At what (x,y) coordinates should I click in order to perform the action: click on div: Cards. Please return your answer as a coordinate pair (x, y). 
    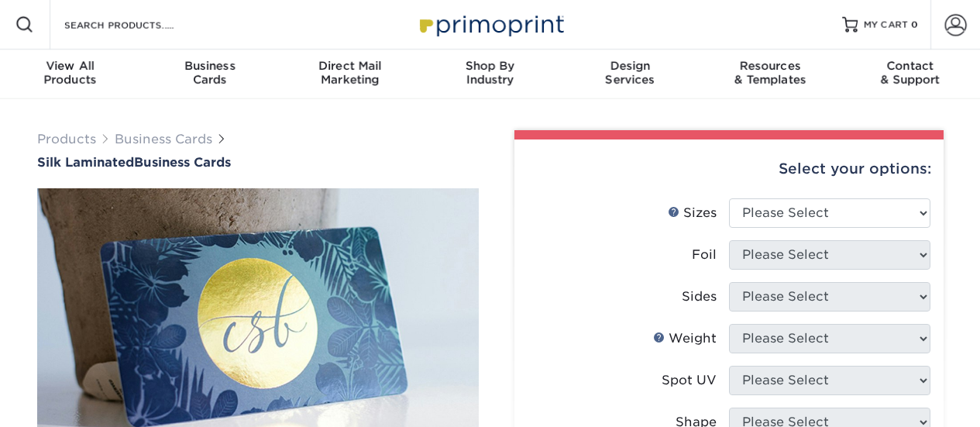
    Looking at the image, I should click on (210, 73).